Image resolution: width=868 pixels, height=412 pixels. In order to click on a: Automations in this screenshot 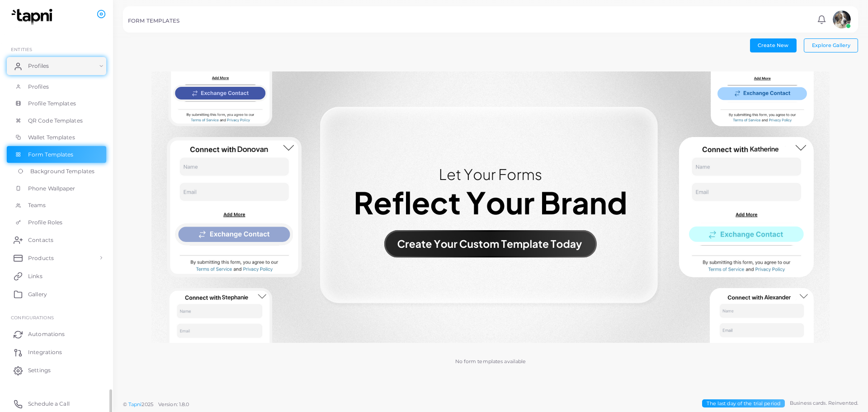, I will do `click(57, 334)`.